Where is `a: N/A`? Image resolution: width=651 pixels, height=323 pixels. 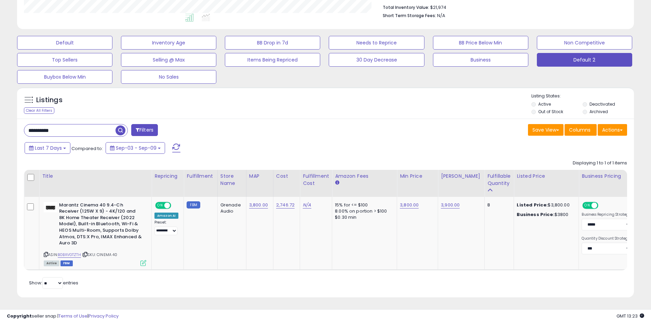 a: N/A is located at coordinates (307, 205).